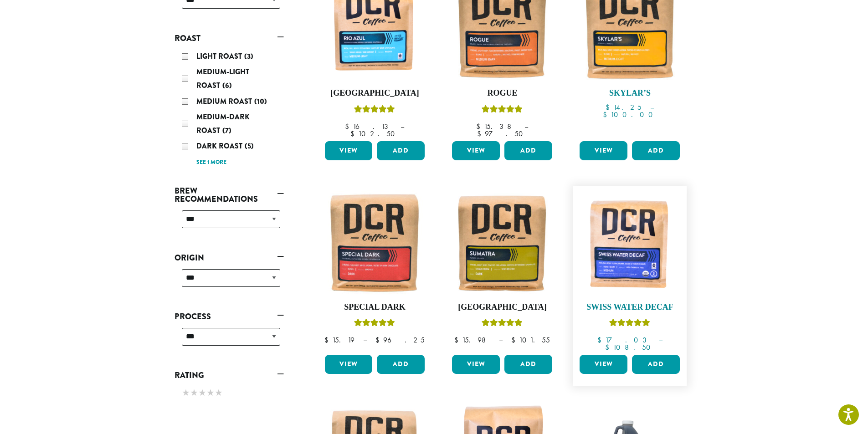 This screenshot has width=868, height=434. What do you see at coordinates (229, 38) in the screenshot?
I see `a: Roast` at bounding box center [229, 38].